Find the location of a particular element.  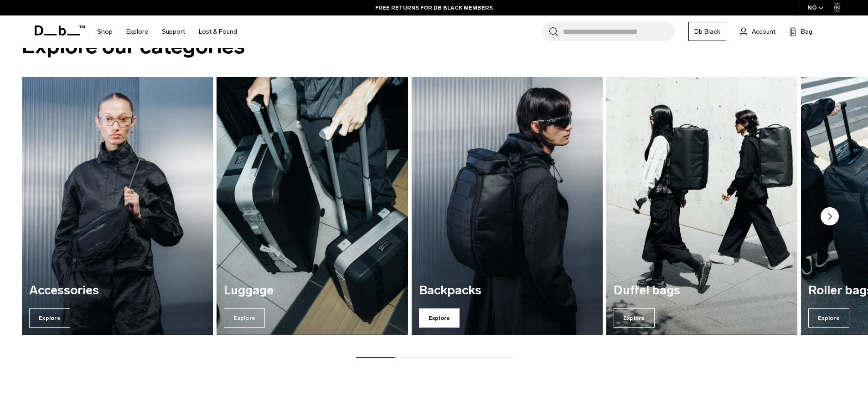

h3: Accessories is located at coordinates (117, 291).